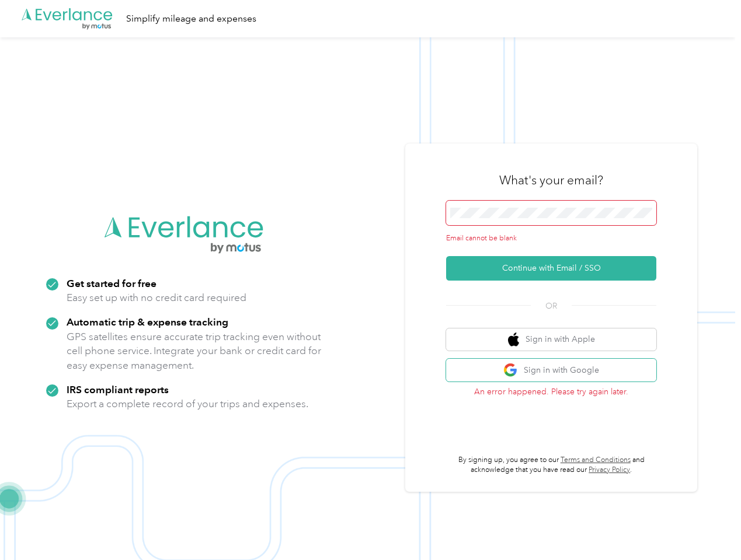  Describe the element at coordinates (551, 392) in the screenshot. I see `p: An error happened. Please try again later.` at that location.